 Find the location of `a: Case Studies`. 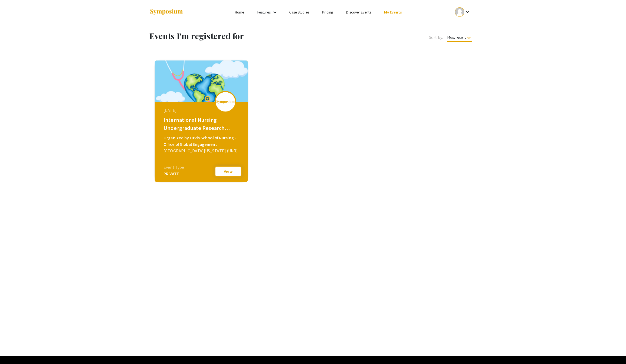

a: Case Studies is located at coordinates (300, 12).